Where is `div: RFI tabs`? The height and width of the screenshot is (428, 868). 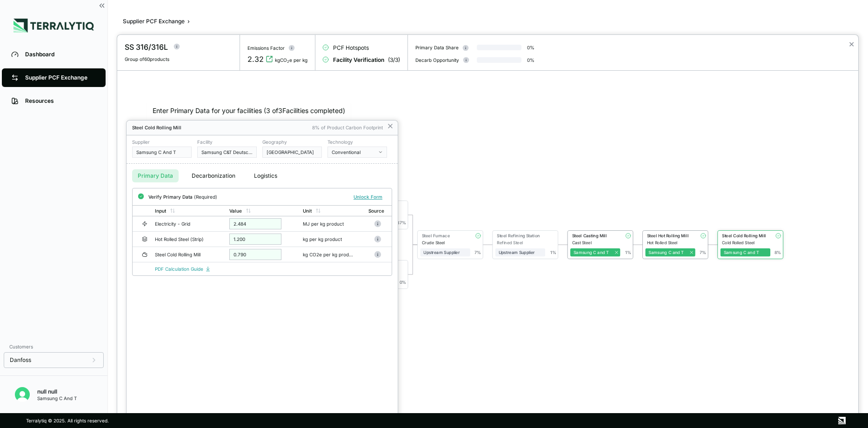
div: RFI tabs is located at coordinates (262, 176).